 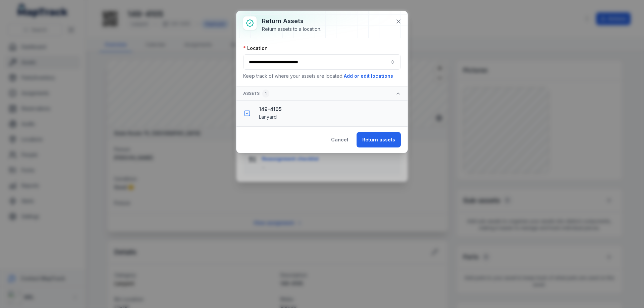 I want to click on button: Return assets, so click(x=378, y=140).